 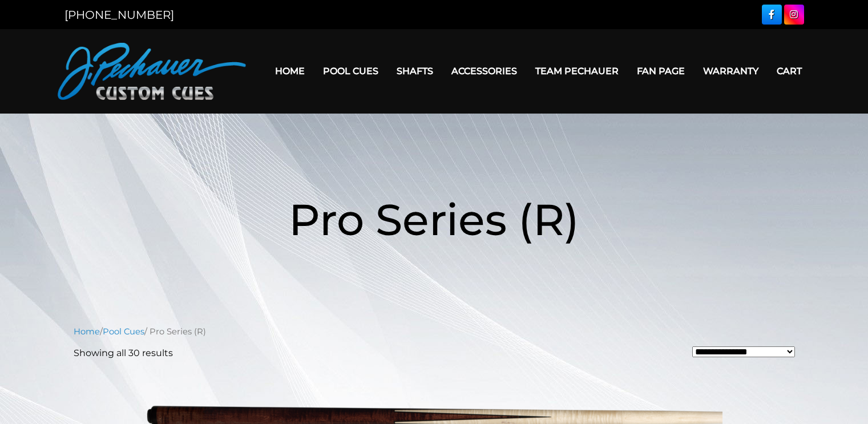 I want to click on a: Fan Page, so click(x=661, y=71).